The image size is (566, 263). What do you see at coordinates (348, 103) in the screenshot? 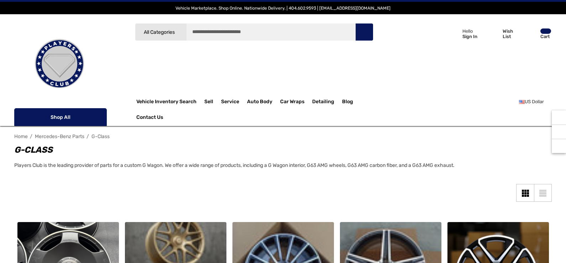
I see `a: Blog` at bounding box center [348, 103].